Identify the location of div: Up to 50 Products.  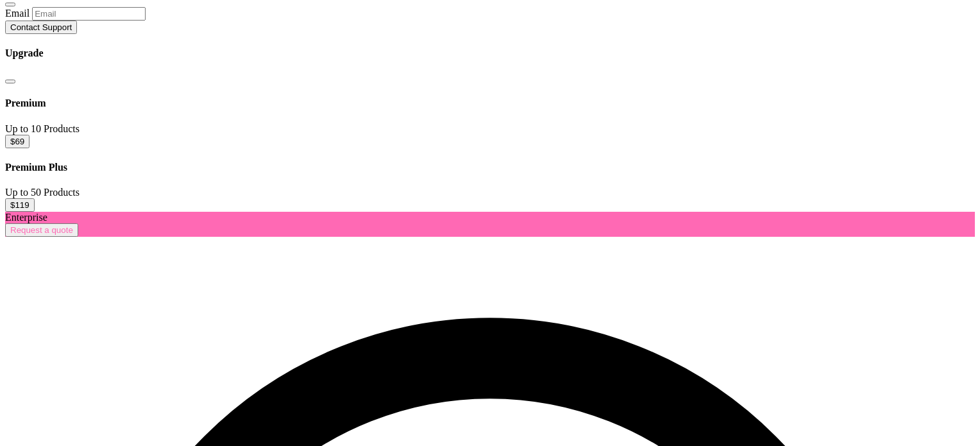
(490, 193).